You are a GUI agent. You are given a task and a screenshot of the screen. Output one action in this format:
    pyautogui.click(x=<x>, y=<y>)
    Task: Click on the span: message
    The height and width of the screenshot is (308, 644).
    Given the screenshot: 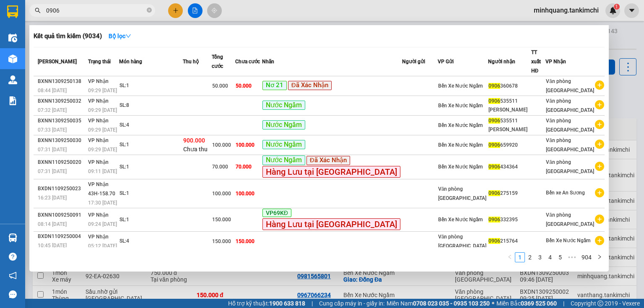 What is the action you would take?
    pyautogui.click(x=13, y=295)
    